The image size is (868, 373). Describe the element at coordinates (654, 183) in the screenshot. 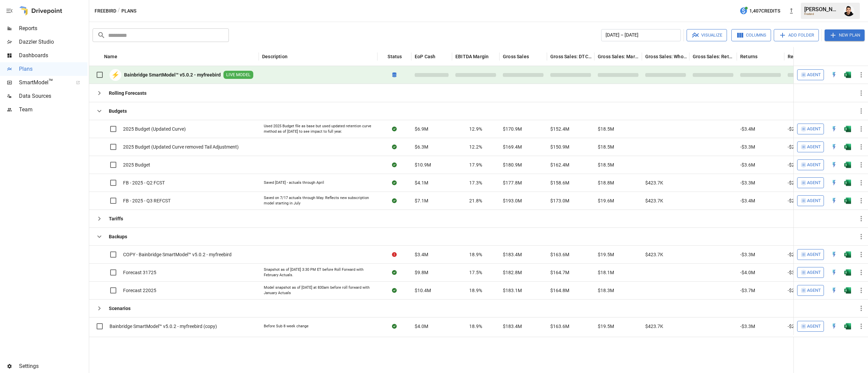

I see `span: $423.7K` at that location.